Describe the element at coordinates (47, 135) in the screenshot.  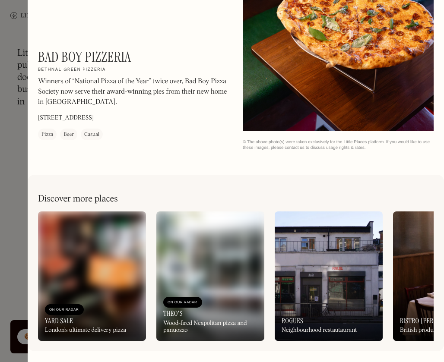
I see `div: Pizza` at that location.